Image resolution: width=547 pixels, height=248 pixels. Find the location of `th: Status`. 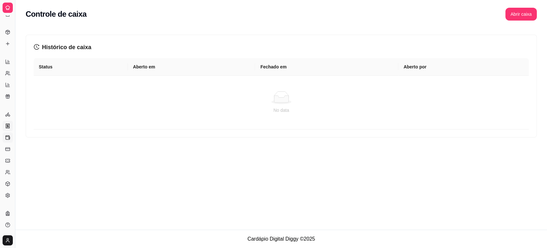

th: Status is located at coordinates (81, 67).